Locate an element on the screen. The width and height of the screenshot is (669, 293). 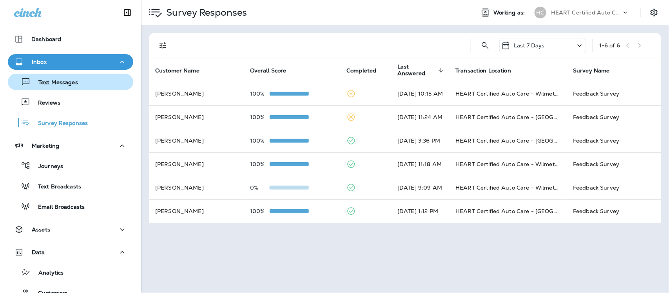
button: Assets is located at coordinates (71, 230).